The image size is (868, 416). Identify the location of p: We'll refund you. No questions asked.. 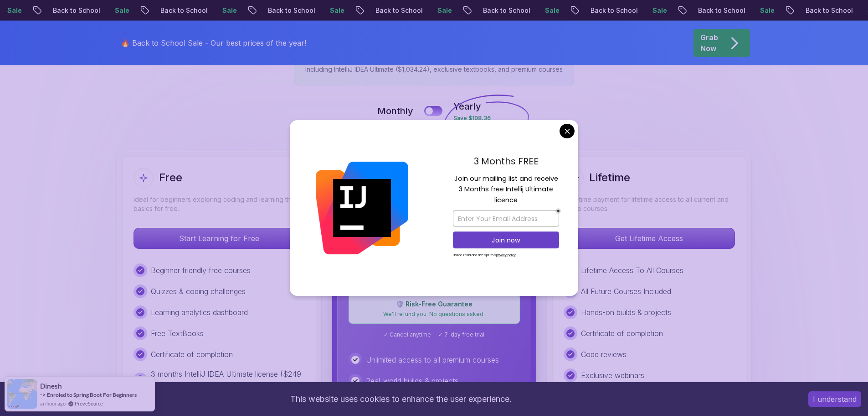
(434, 314).